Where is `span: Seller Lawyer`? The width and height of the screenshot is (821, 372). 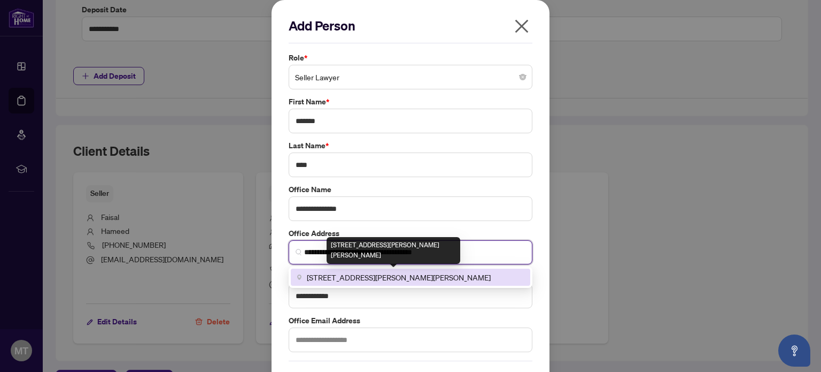
span: Seller Lawyer is located at coordinates (411, 77).